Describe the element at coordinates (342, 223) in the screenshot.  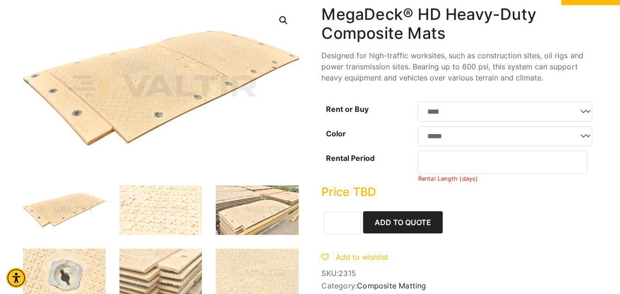
I see `input: Product quantity` at that location.